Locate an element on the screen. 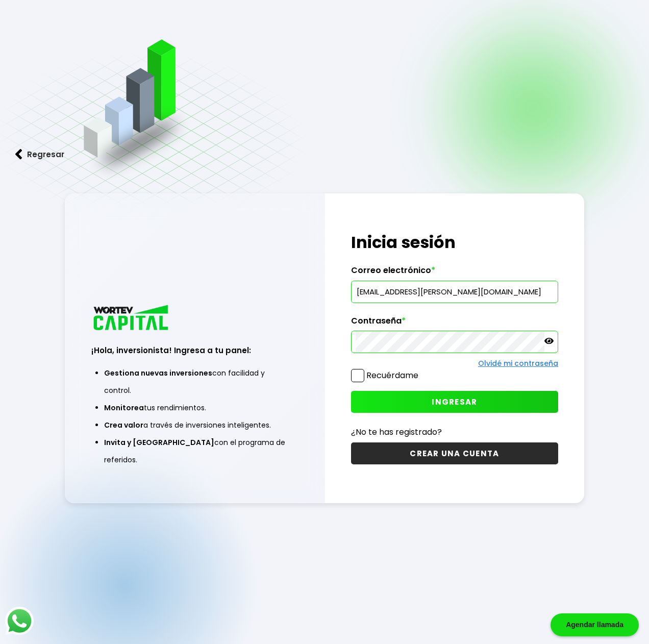 The image size is (649, 644). a: ¿No te has registrado?CREAR UNA CUENTA is located at coordinates (455, 445).